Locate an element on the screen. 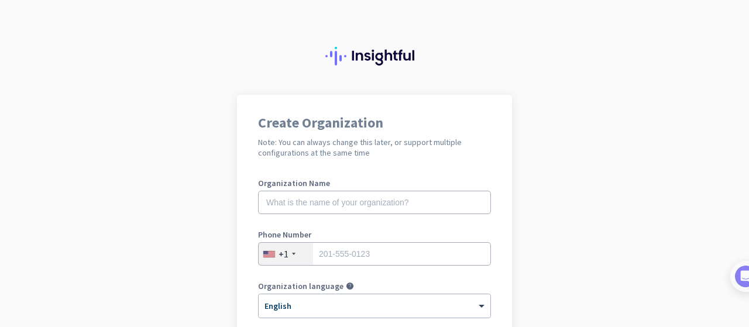 This screenshot has height=327, width=749. h1: Create Organization is located at coordinates (375, 123).